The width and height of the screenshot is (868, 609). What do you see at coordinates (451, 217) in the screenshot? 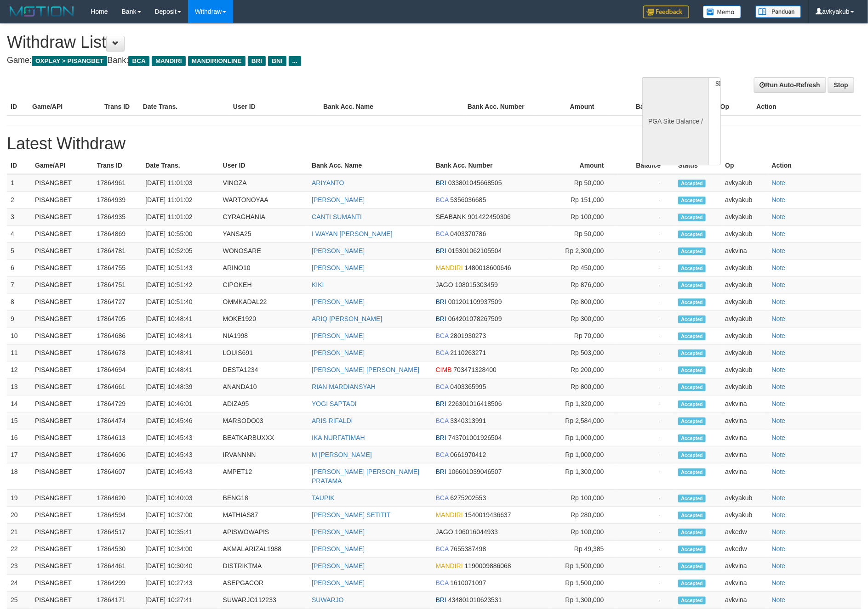
I see `span: SEABANK` at bounding box center [451, 217].